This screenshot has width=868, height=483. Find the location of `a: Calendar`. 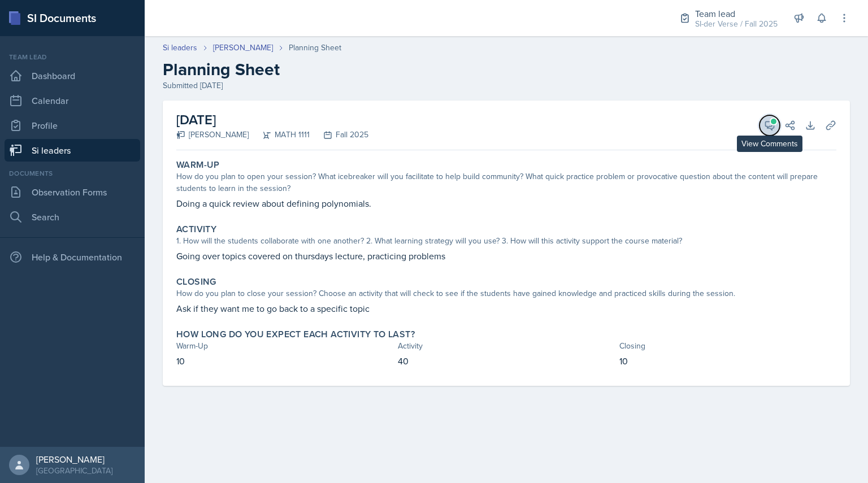

a: Calendar is located at coordinates (72, 101).